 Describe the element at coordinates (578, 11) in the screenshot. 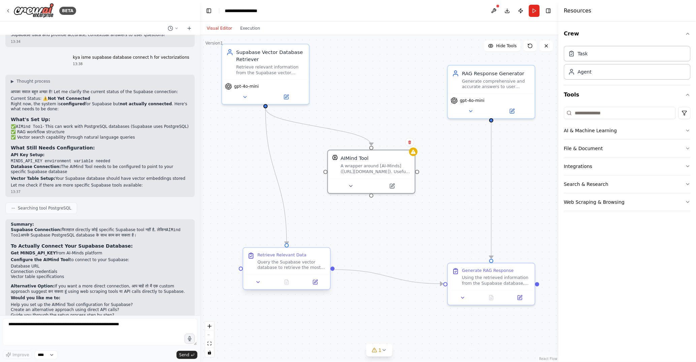

I see `h4: Resources` at that location.